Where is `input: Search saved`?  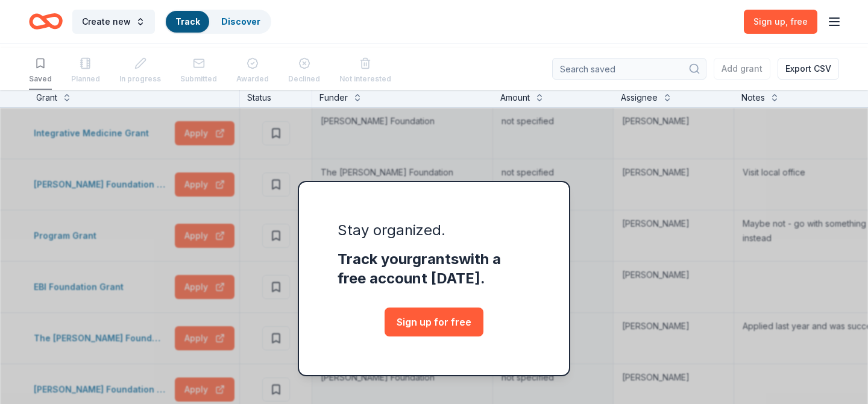
input: Search saved is located at coordinates (630, 68).